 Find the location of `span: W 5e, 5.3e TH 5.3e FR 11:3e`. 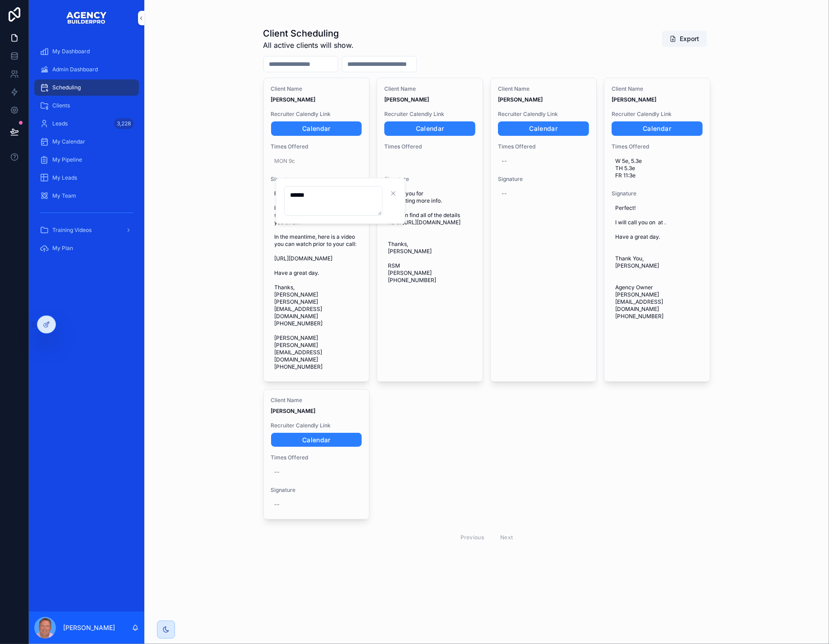

span: W 5e, 5.3e TH 5.3e FR 11:3e is located at coordinates (658, 168).